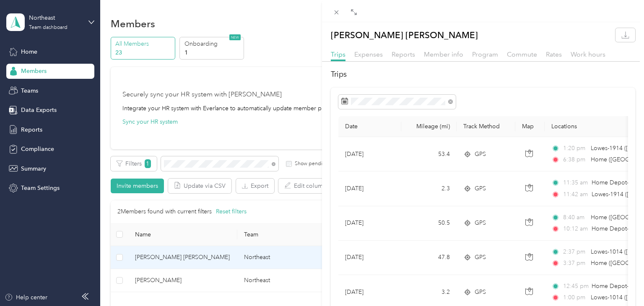 This screenshot has width=644, height=306. What do you see at coordinates (575, 159) in the screenshot?
I see `span: 6:38 pm` at bounding box center [575, 159].